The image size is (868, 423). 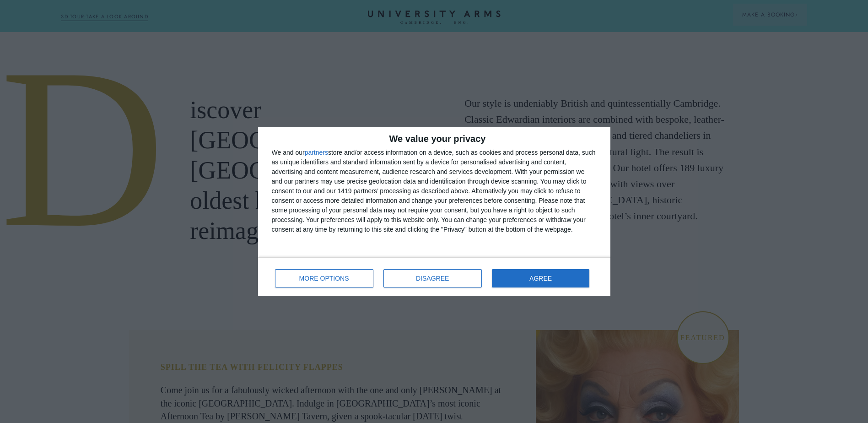 I want to click on span: MORE OPTIONS, so click(x=324, y=279).